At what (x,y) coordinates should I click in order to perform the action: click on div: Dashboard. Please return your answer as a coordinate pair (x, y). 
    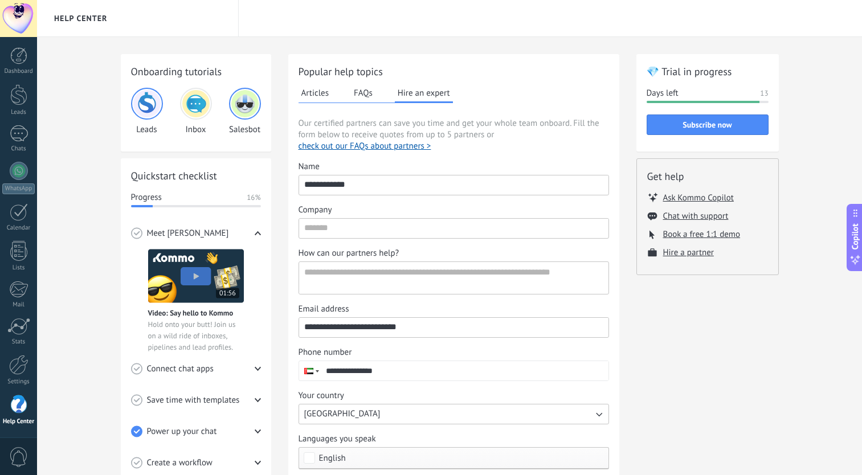
    Looking at the image, I should click on (19, 71).